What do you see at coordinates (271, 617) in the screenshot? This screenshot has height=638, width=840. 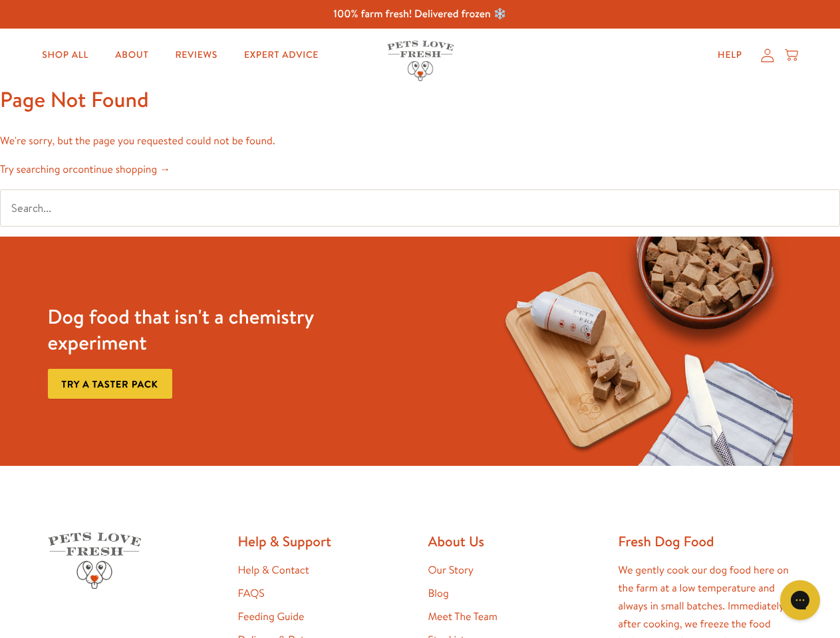 I see `a: Feeding Guide` at bounding box center [271, 617].